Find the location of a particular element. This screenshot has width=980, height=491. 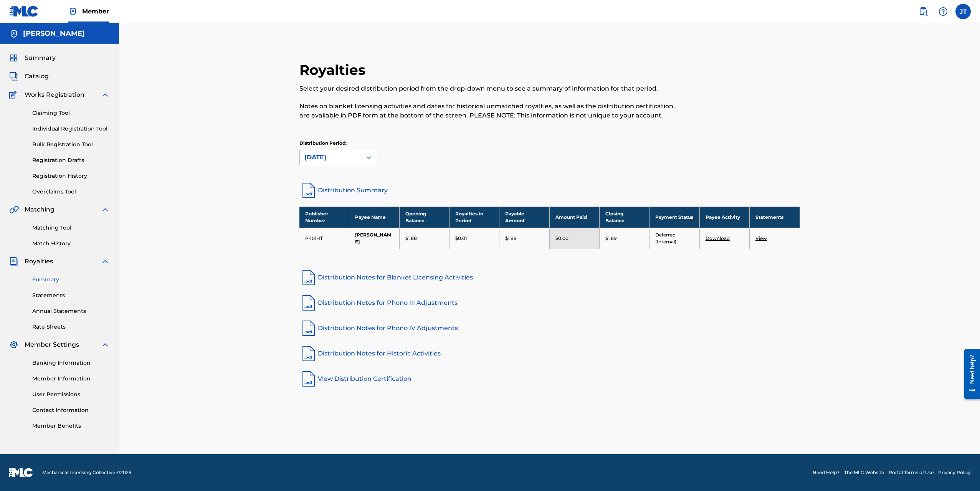

p: Notes on blanket licensing activities and dates for historical unmatched royalties, as well as th... is located at coordinates (492, 111).